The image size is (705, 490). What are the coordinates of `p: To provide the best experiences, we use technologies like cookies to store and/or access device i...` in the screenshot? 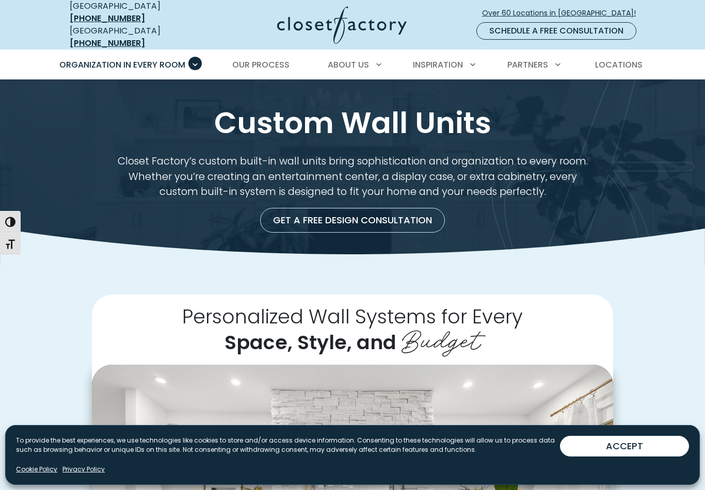 It's located at (288, 445).